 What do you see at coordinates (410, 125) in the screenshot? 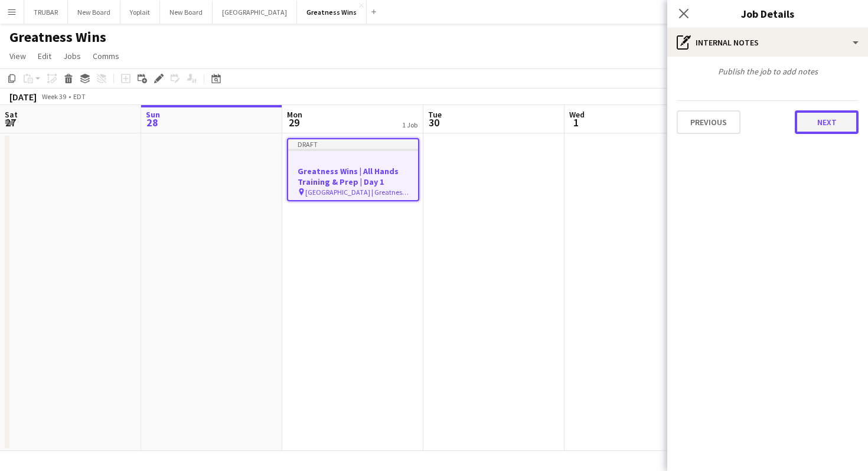
I see `div: 1 Job` at bounding box center [410, 125].